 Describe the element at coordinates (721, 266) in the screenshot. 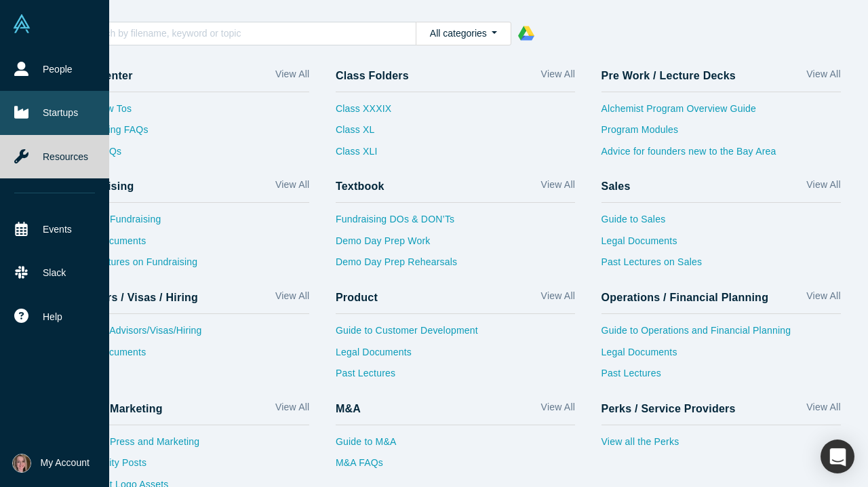

I see `a: Past Lectures on Sales` at that location.